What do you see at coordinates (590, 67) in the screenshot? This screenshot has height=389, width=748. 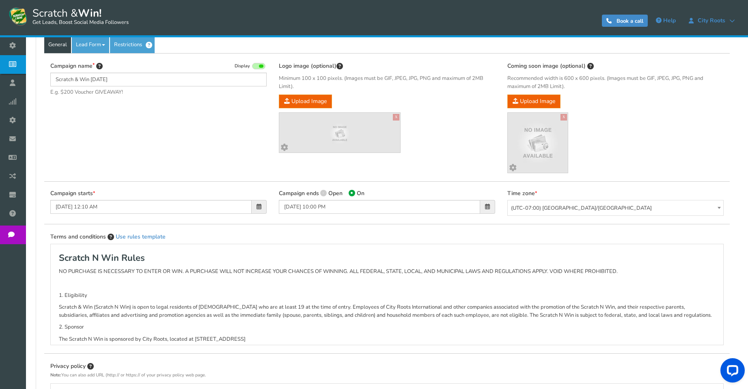 I see `span: This image will be shown before the contest start date` at bounding box center [590, 67].